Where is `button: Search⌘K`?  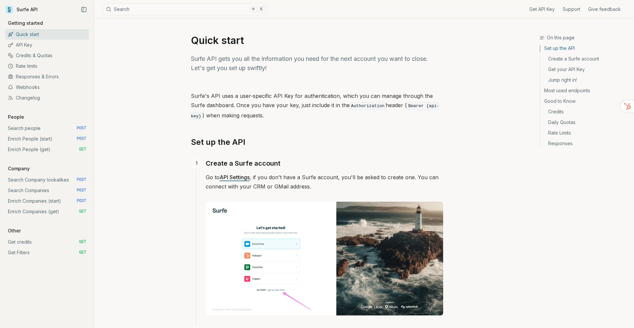 button: Search⌘K is located at coordinates (185, 9).